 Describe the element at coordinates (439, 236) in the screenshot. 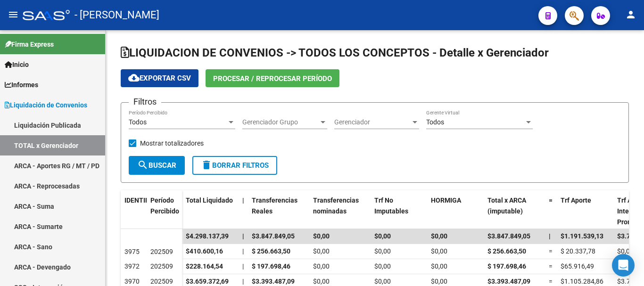

I see `span: $0,00` at that location.